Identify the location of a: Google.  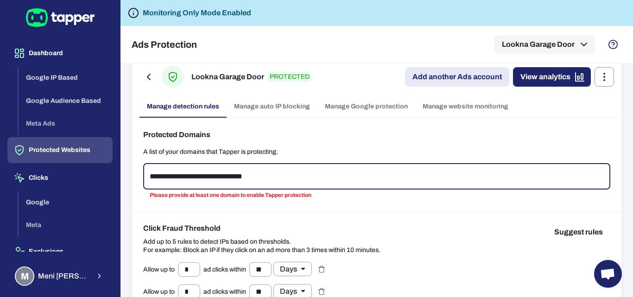
(65, 201).